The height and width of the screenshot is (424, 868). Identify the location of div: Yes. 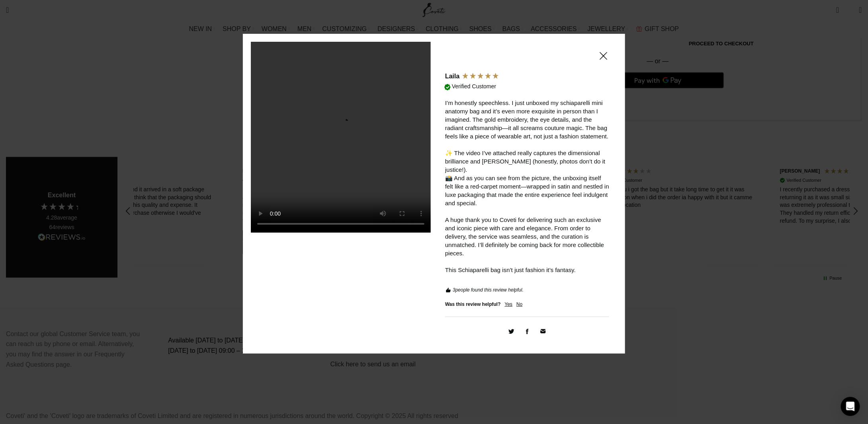
(509, 304).